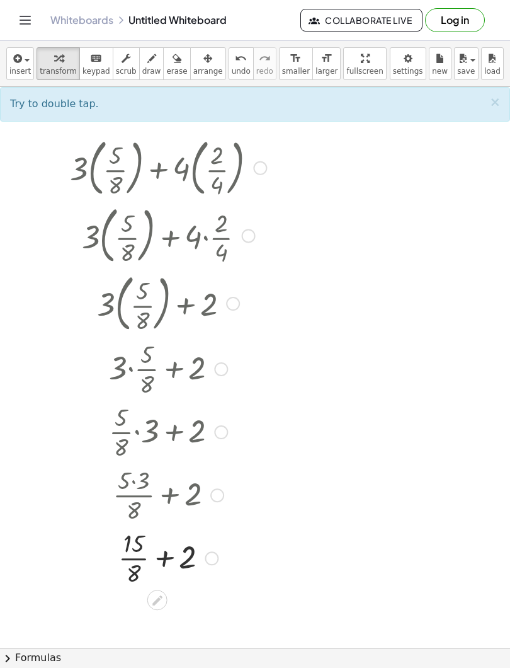 This screenshot has width=510, height=668. What do you see at coordinates (152, 64) in the screenshot?
I see `button: draw` at bounding box center [152, 64].